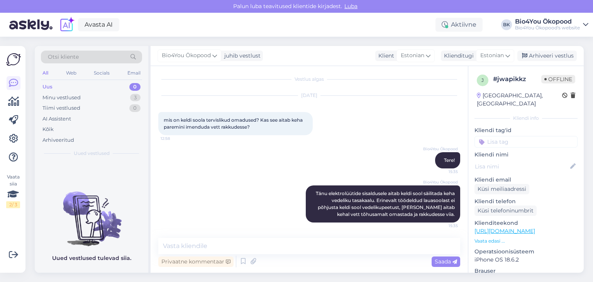 Image resolution: width=593 pixels, height=282 pixels. I want to click on span: Saada, so click(446, 261).